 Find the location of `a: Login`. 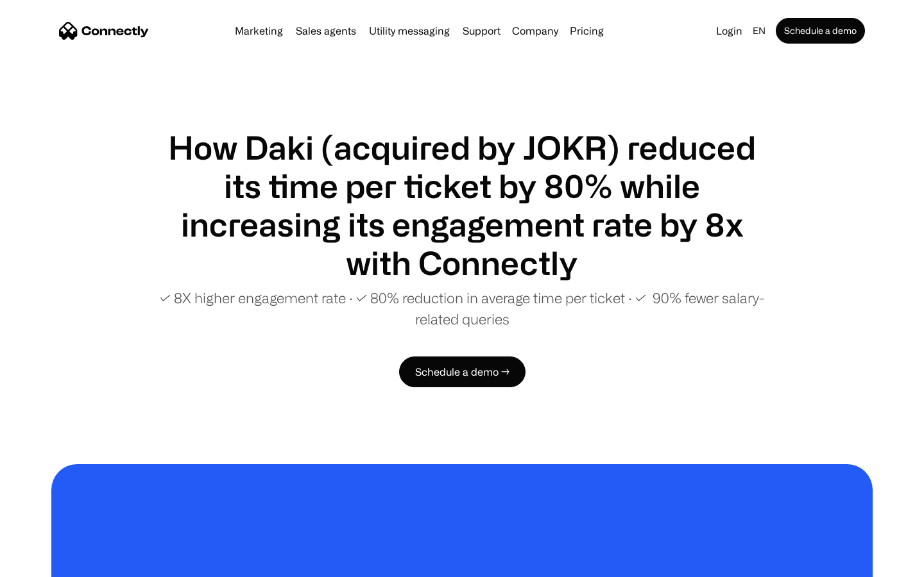

a: Login is located at coordinates (729, 31).